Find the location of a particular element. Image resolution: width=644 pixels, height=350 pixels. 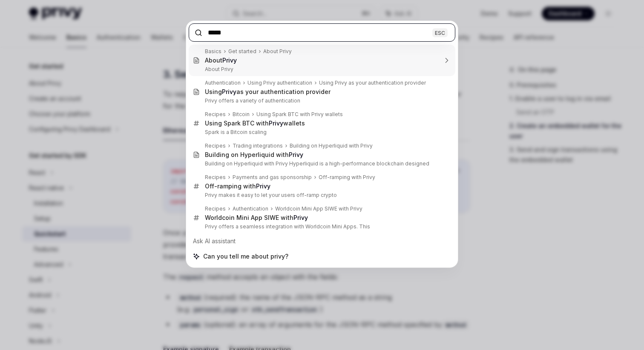

span: Can you tell me about privy? is located at coordinates (246, 256).